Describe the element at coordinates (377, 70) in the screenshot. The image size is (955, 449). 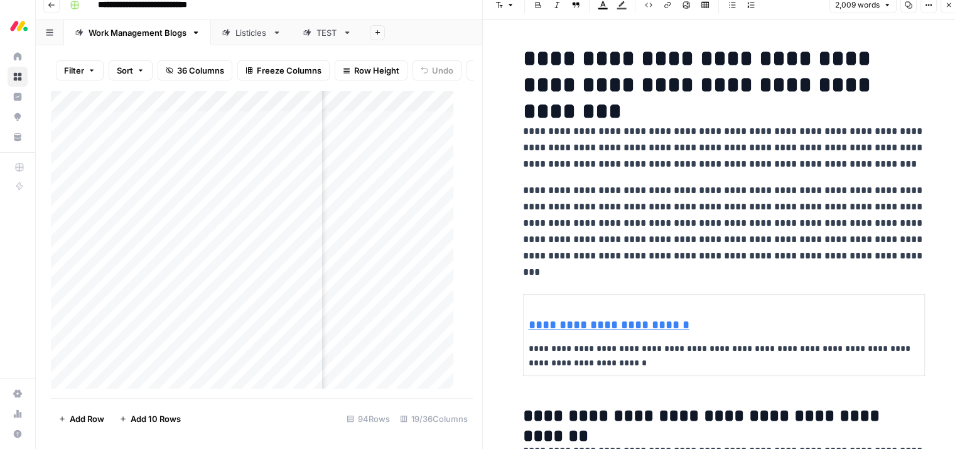
I see `span: Row Height` at that location.